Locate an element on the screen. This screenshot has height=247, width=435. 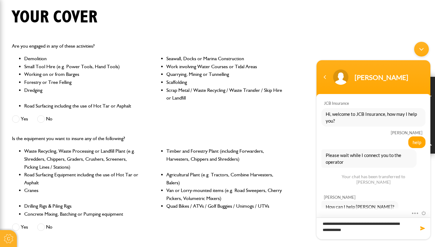
span: More actions is located at coordinates (100, 173).